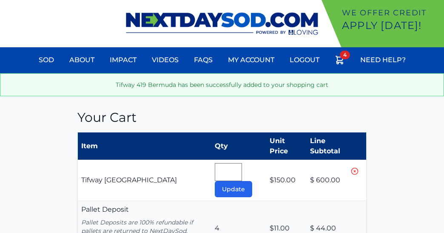  What do you see at coordinates (305, 60) in the screenshot?
I see `a: Logout` at bounding box center [305, 60].